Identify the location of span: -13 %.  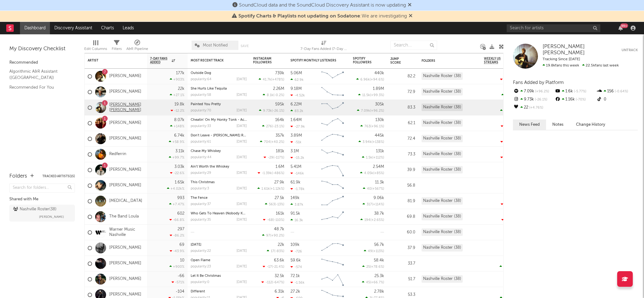
(279, 205).